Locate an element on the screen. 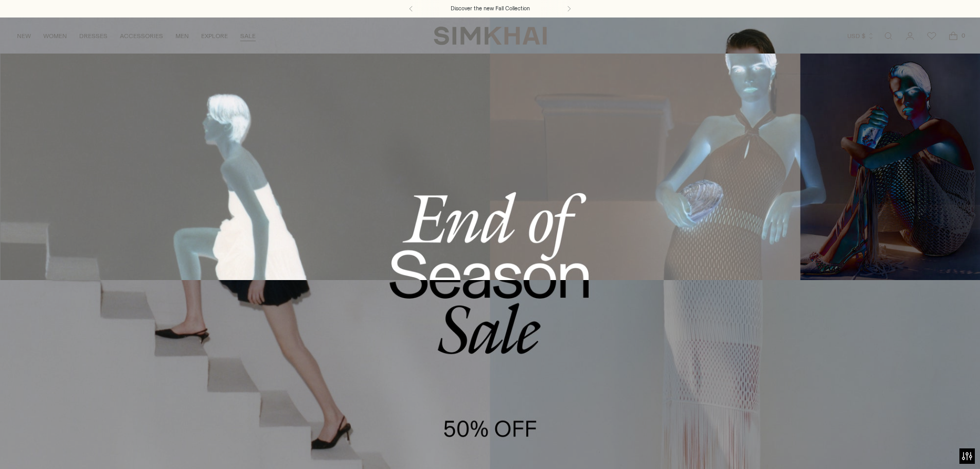 The image size is (980, 469). a: SIMKHAI is located at coordinates (490, 36).